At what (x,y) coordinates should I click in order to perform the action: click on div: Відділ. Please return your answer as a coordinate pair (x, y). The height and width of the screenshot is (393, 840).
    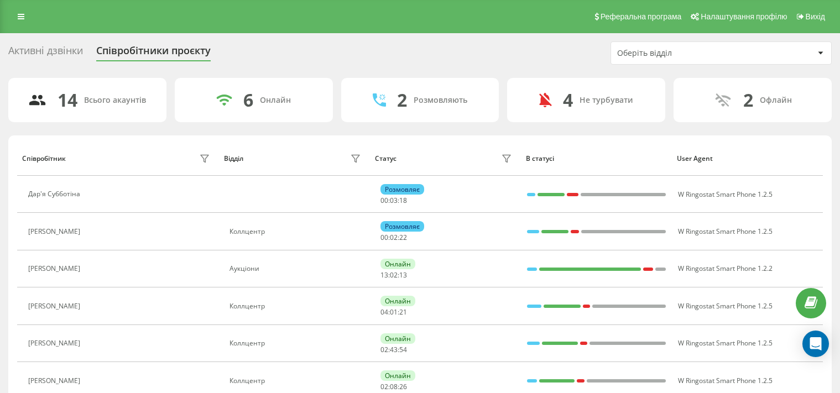
    Looking at the image, I should click on (233, 159).